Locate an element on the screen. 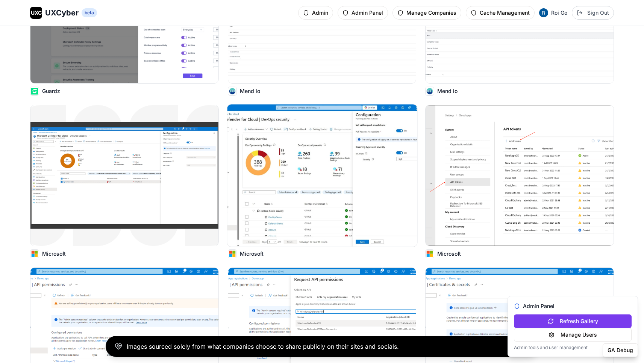 The image size is (644, 363). button: Refresh Gallery is located at coordinates (572, 321).